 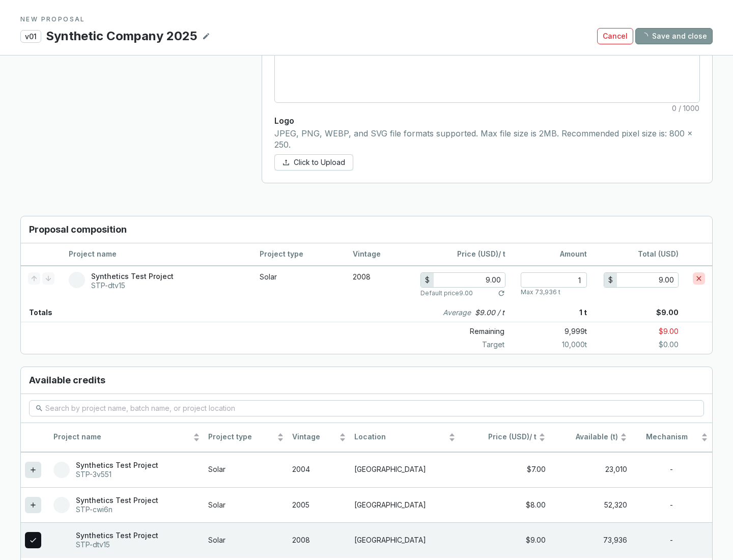 What do you see at coordinates (590, 437) in the screenshot?
I see `th: Available (t)` at bounding box center [590, 437].